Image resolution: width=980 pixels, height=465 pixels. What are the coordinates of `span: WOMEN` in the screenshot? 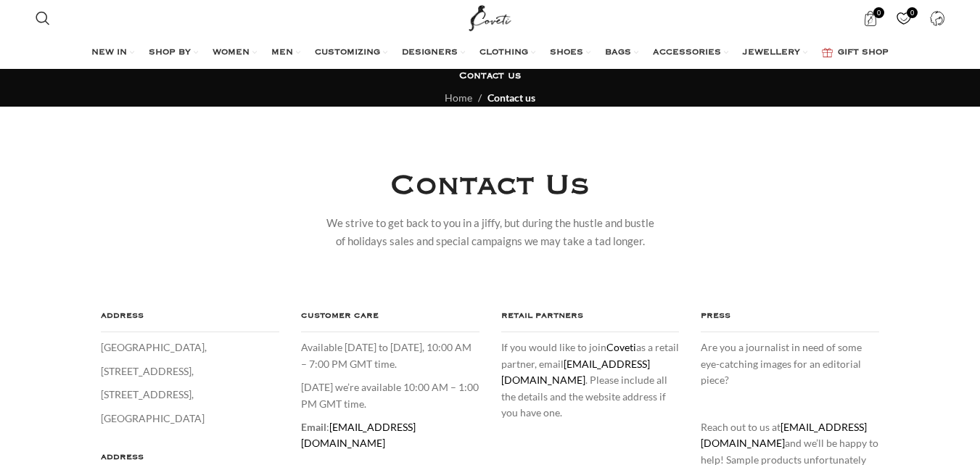 It's located at (231, 53).